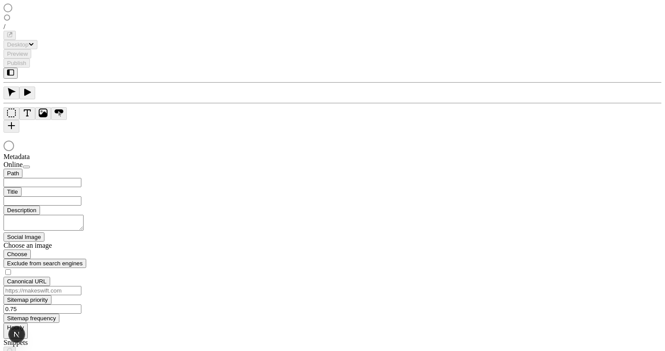  Describe the element at coordinates (56, 343) in the screenshot. I see `div: Snippets` at that location.